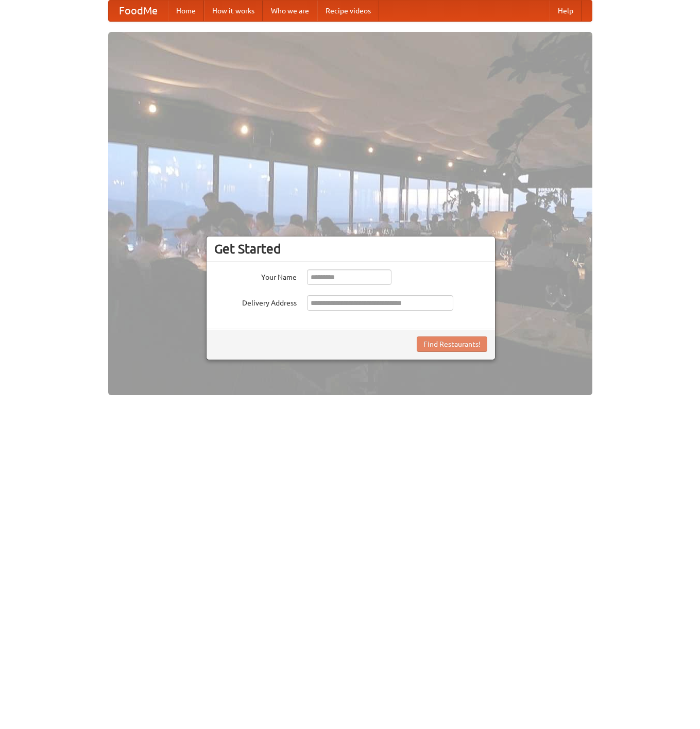  Describe the element at coordinates (351, 249) in the screenshot. I see `h3: Get Started` at that location.